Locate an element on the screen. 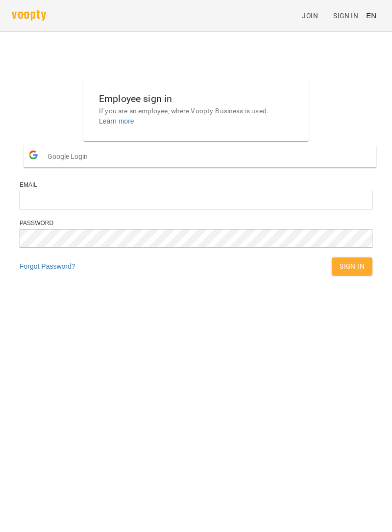  span: EN is located at coordinates (371, 15).